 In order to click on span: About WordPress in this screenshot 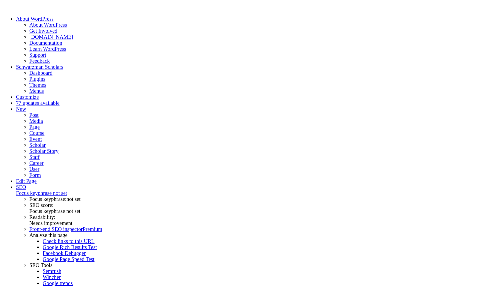, I will do `click(35, 19)`.